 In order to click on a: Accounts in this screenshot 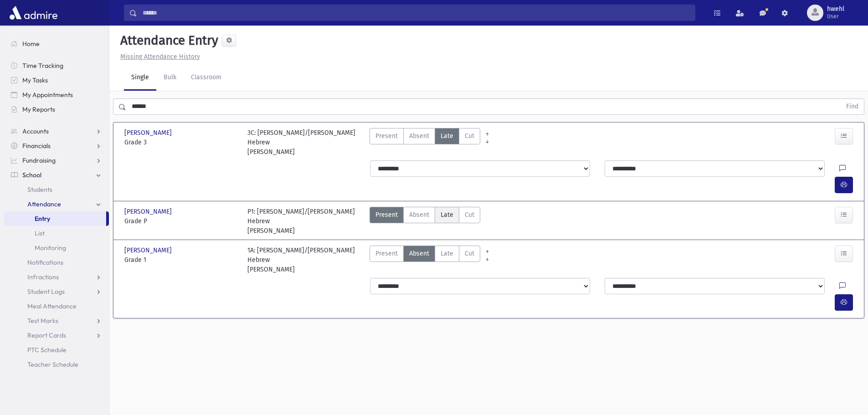, I will do `click(56, 131)`.